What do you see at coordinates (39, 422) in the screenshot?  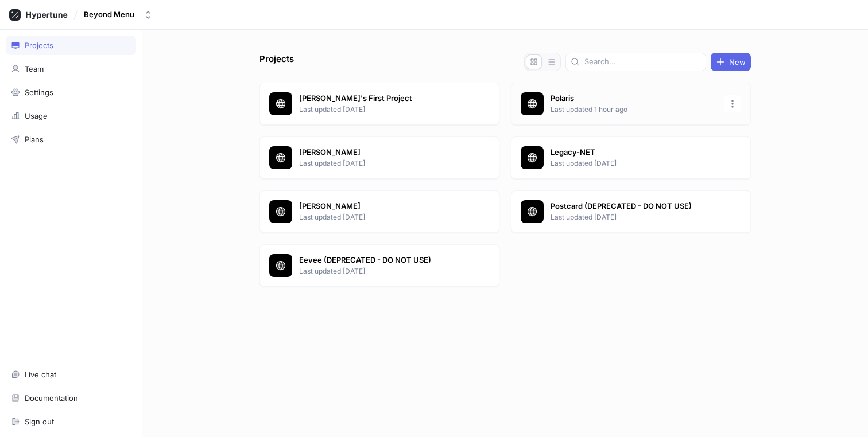 I see `div: Sign out` at bounding box center [39, 422].